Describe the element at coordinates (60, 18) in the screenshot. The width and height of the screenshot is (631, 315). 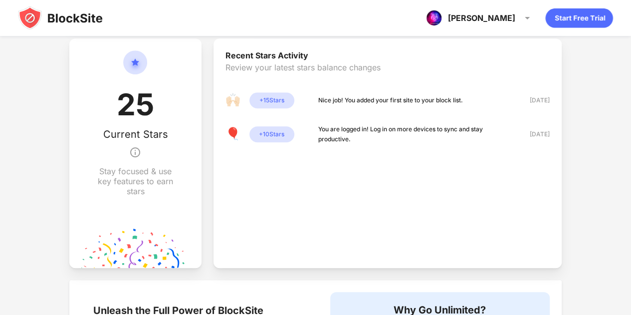
I see `img: blocksite-icon-black.svg` at that location.